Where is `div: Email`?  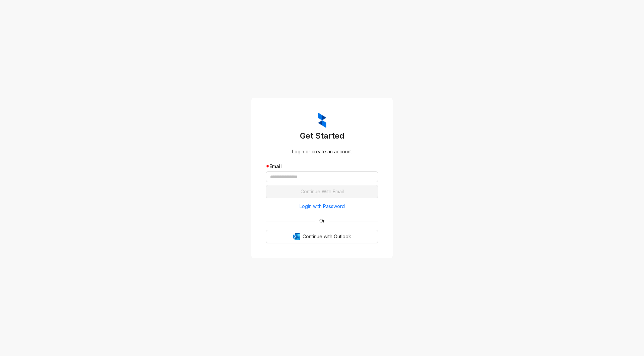 div: Email is located at coordinates (322, 166).